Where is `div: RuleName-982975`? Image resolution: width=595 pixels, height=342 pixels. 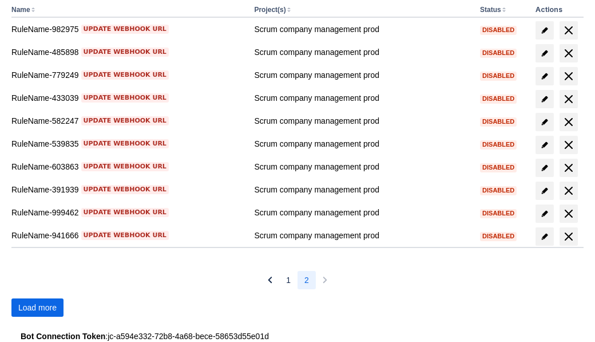 div: RuleName-982975 is located at coordinates (128, 29).